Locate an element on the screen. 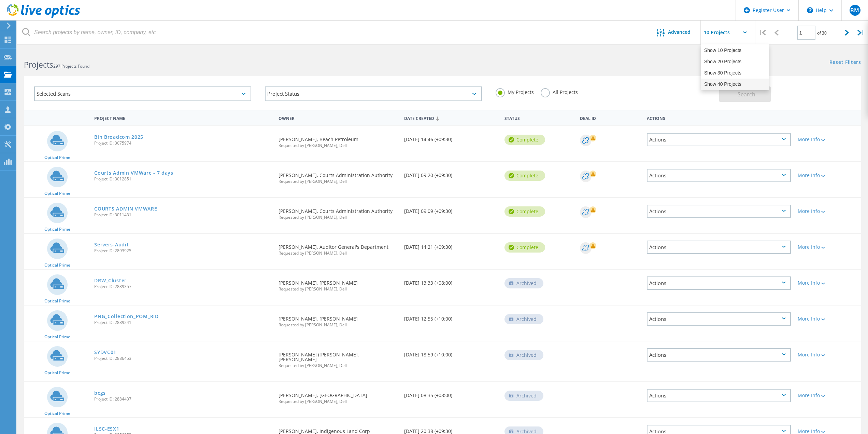  input: Search projects by name, owner, ID, company, etc is located at coordinates (331, 33).